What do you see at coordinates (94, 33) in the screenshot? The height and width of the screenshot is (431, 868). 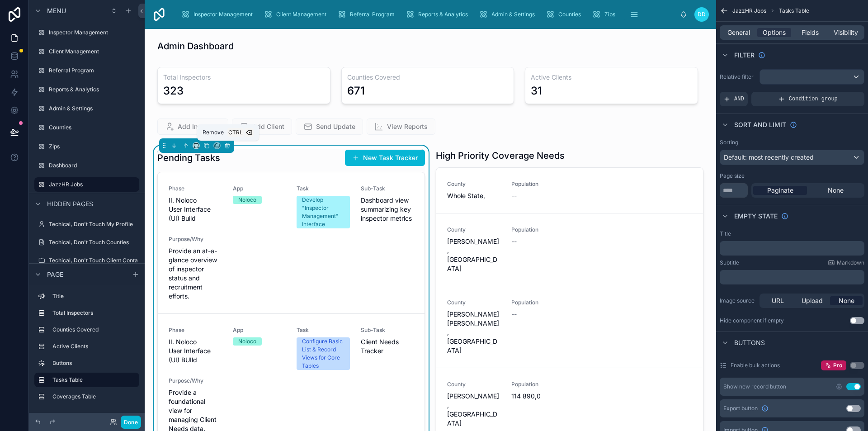 I see `label: Inspector Management` at bounding box center [94, 33].